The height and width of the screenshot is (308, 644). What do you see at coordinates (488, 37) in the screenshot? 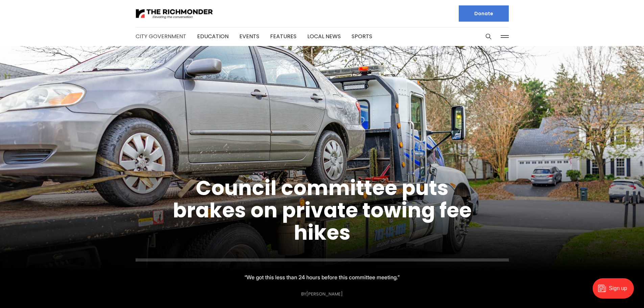
I see `button: Search this site` at bounding box center [488, 37].